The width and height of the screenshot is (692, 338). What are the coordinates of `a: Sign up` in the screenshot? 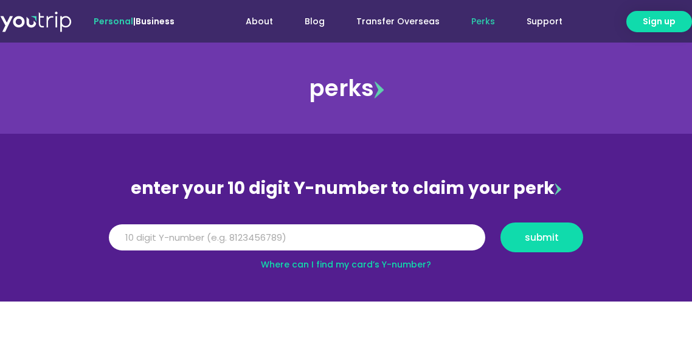 It's located at (659, 21).